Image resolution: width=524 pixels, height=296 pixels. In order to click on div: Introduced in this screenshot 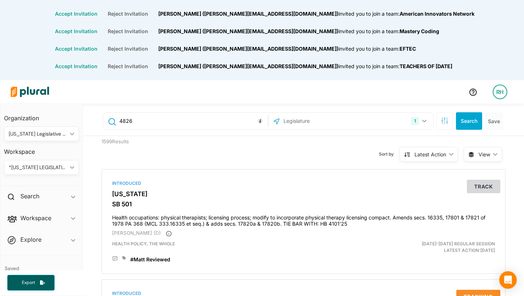, I will do `click(304, 183)`.